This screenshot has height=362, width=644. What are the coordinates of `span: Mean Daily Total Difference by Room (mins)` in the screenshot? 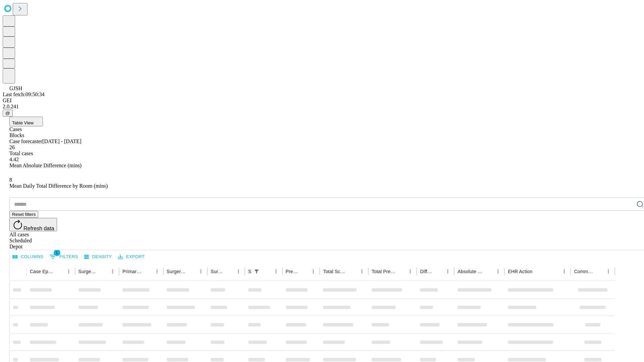 It's located at (58, 186).